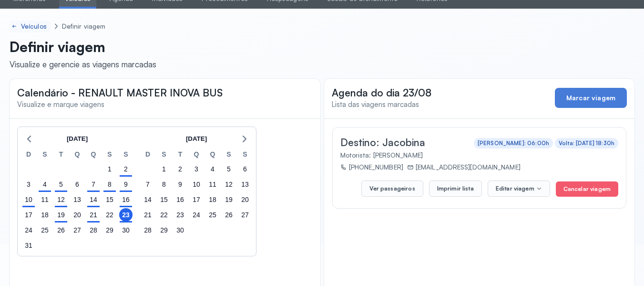 The height and width of the screenshot is (286, 644). I want to click on div: domingo, 31 de ago. de 2025, so click(29, 245).